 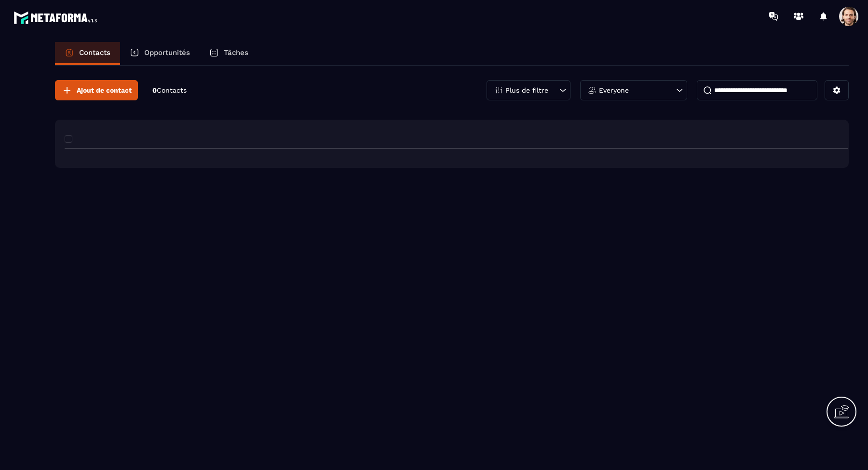 I want to click on a: Opportunités, so click(x=160, y=53).